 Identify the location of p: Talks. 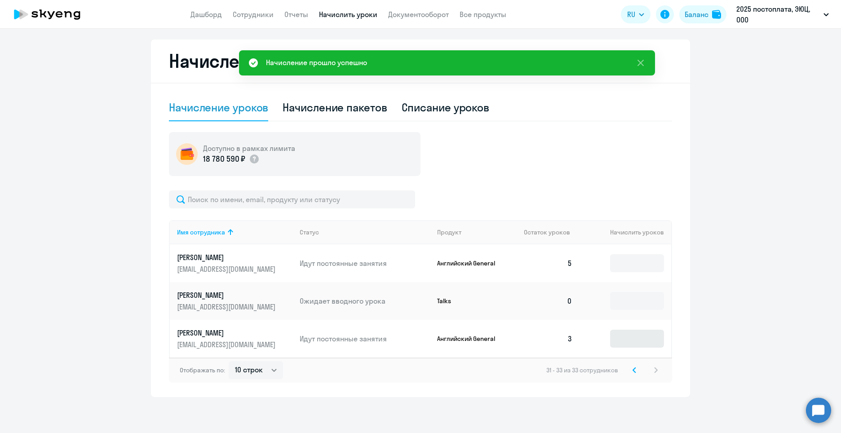
(471, 301).